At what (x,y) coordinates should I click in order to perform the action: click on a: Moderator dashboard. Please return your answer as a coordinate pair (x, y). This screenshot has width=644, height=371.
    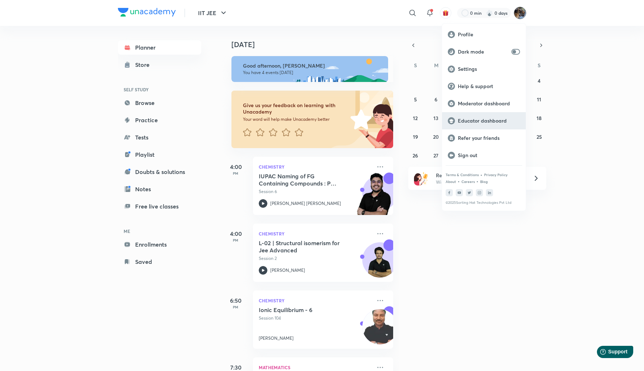
    Looking at the image, I should click on (484, 104).